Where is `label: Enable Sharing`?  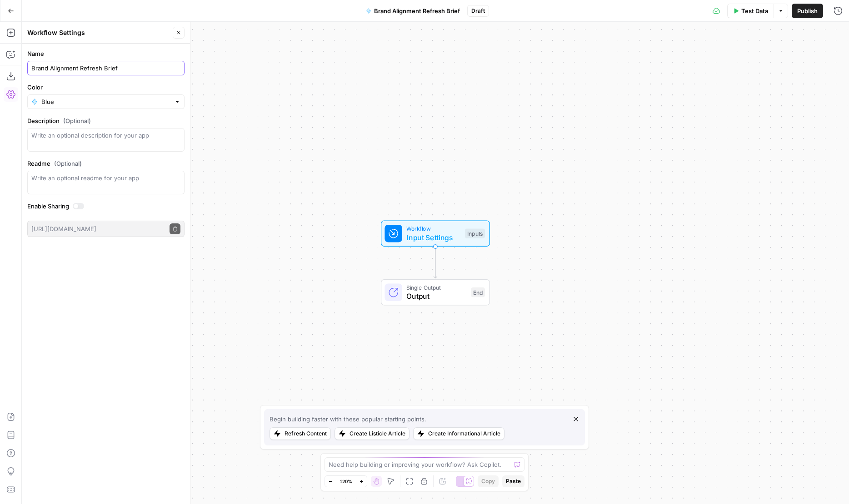
label: Enable Sharing is located at coordinates (106, 206).